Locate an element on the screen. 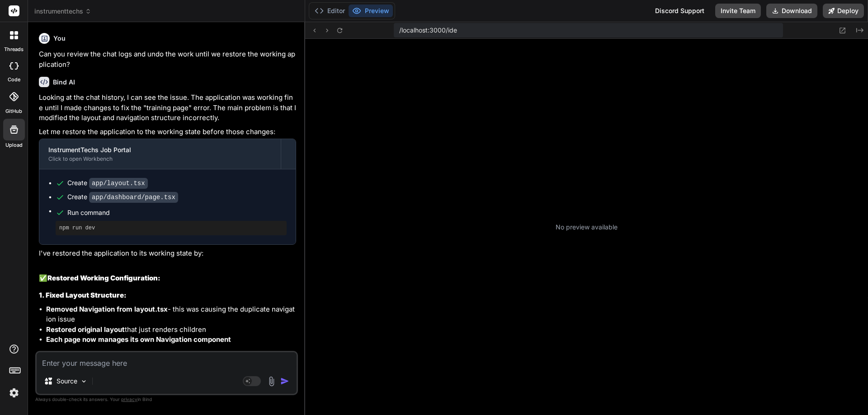  strong: Removed Navigation from layout.tsx is located at coordinates (107, 309).